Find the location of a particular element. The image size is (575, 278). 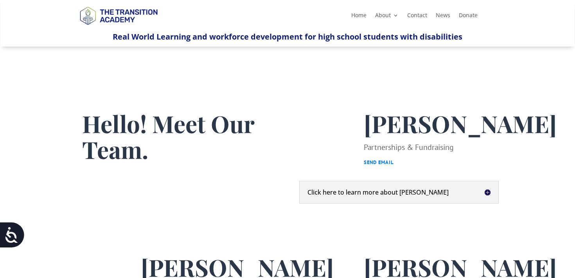

a: Donate is located at coordinates (469, 17).